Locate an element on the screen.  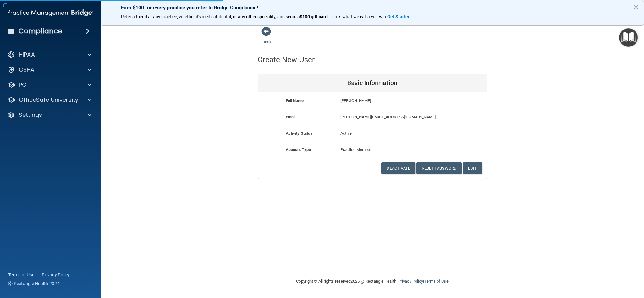
button: Open Resource Center is located at coordinates (628, 37).